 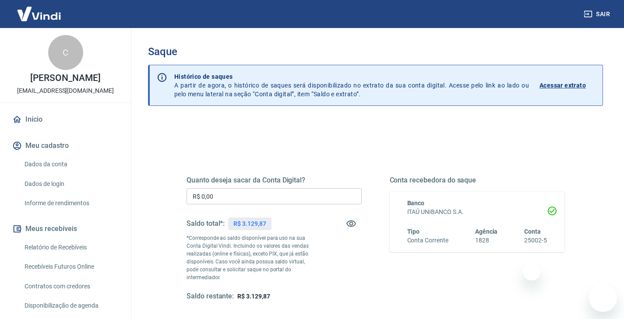 What do you see at coordinates (428, 240) in the screenshot?
I see `h6: Conta Corrente` at bounding box center [428, 240].